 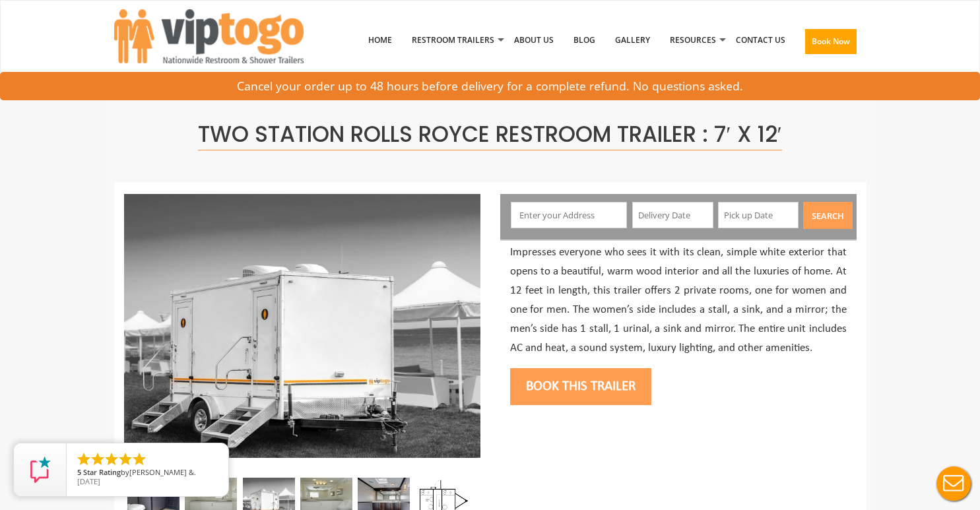 I want to click on input: Pick up Date, so click(x=758, y=215).